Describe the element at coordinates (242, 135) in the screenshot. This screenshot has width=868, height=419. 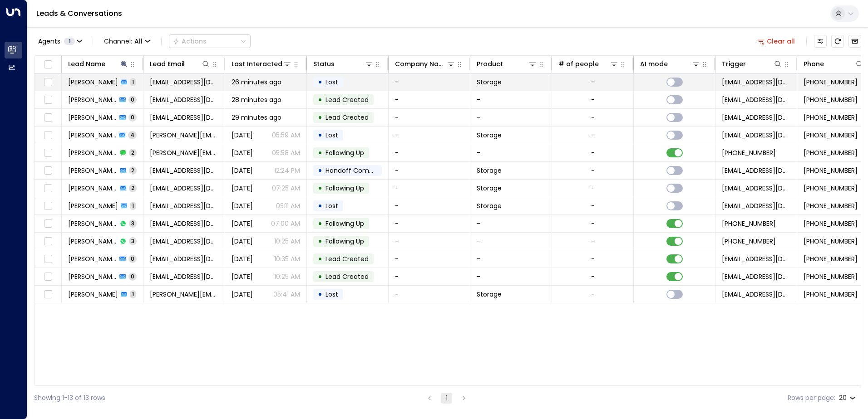
I see `span: Aug 11, 2025` at that location.